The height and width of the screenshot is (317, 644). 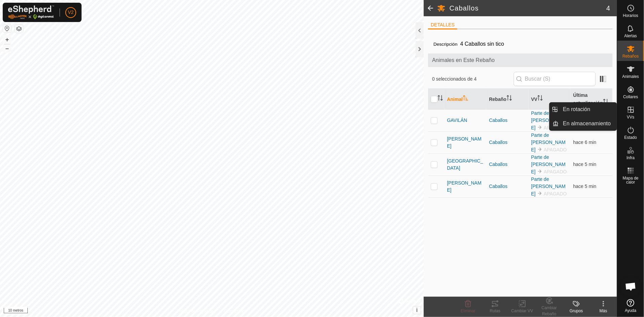 What do you see at coordinates (631, 180) in the screenshot?
I see `font: Mapa de calor` at bounding box center [631, 180].